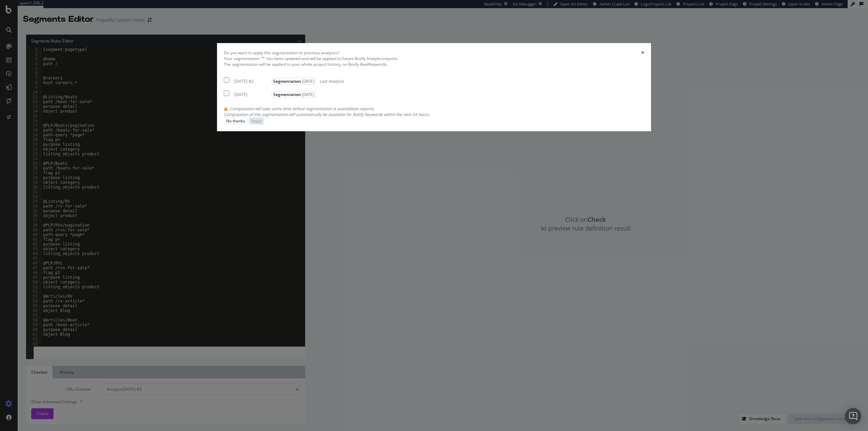 Image resolution: width=868 pixels, height=431 pixels. Describe the element at coordinates (256, 121) in the screenshot. I see `div: Apply` at that location.